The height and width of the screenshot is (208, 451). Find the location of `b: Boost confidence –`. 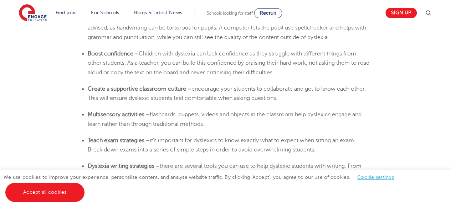

b: Boost confidence – is located at coordinates (113, 54).